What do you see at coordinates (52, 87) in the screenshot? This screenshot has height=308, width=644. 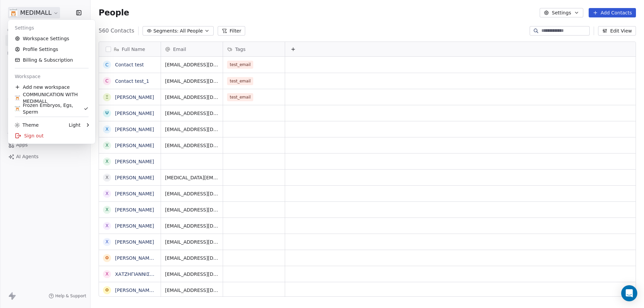 I see `div: Add new workspace` at bounding box center [52, 87].